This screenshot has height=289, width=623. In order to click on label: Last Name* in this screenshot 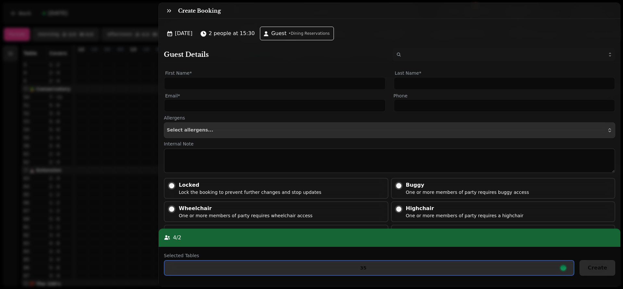, I will do `click(505, 73)`.